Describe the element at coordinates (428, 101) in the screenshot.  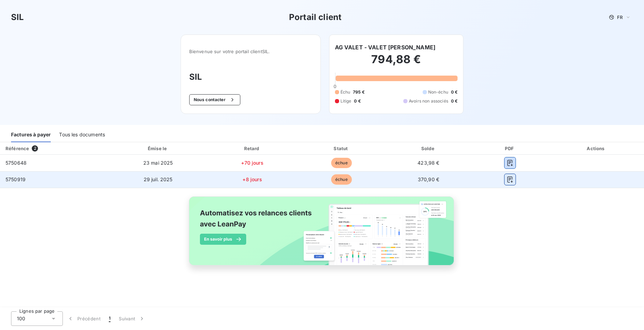
I see `span: Avoirs non associés` at that location.